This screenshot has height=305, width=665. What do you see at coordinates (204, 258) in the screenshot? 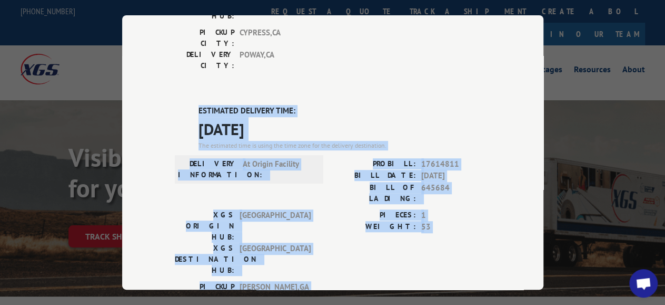
I see `label: XGS DESTINATION HUB:` at bounding box center [204, 258].